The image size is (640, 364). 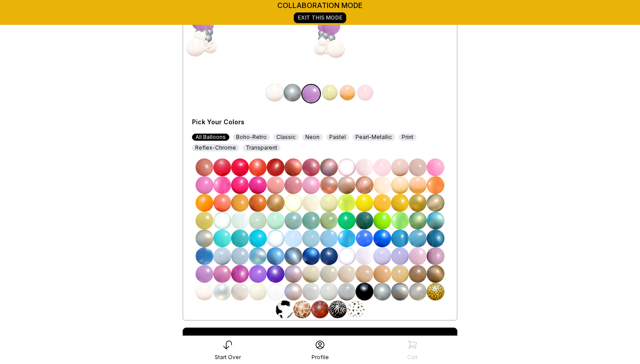 What do you see at coordinates (337, 137) in the screenshot?
I see `div: Pastel` at bounding box center [337, 137].